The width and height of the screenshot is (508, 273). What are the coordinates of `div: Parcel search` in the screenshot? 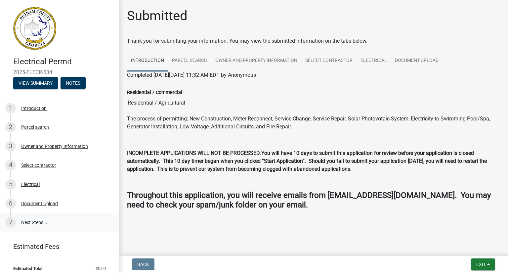 It's located at (35, 127).